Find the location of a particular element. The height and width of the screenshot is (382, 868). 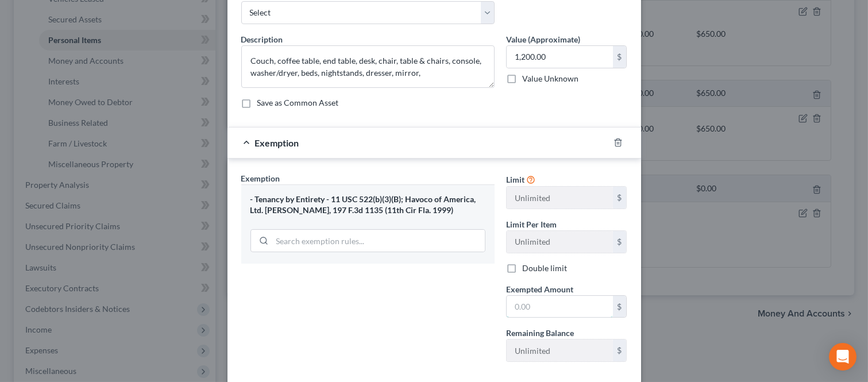

span: Limit is located at coordinates (516, 180).